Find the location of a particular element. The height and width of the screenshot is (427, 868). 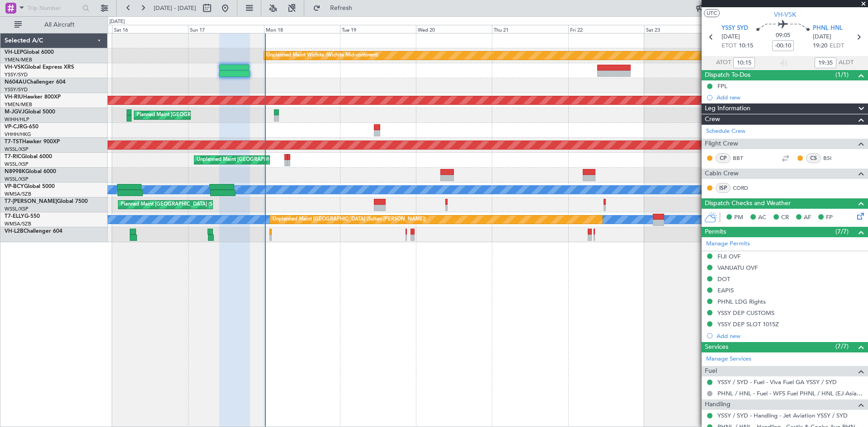

a: Manage Services is located at coordinates (728, 359).